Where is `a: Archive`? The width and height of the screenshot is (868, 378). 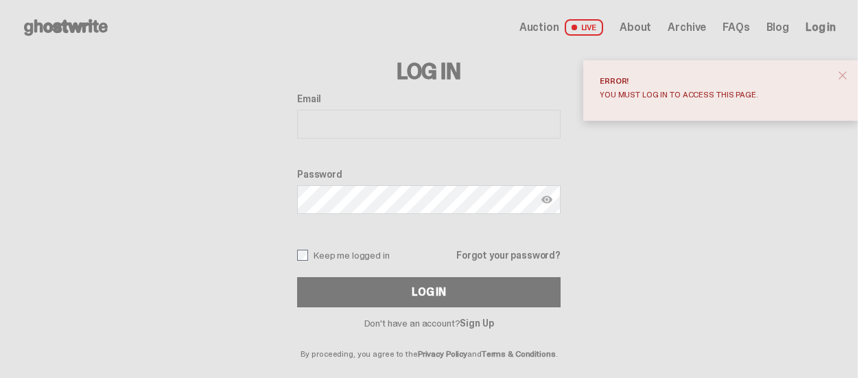
a: Archive is located at coordinates (687, 28).